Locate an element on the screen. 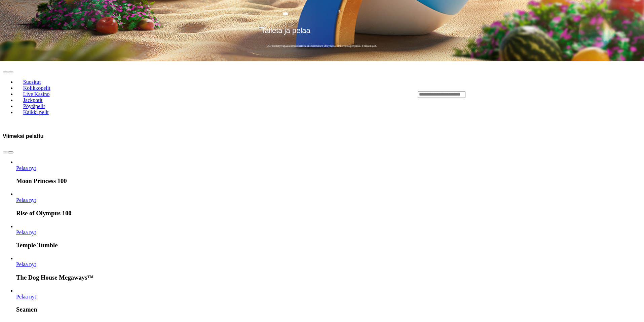 The width and height of the screenshot is (644, 322). button: Talleta ja pelaa is located at coordinates (322, 33).